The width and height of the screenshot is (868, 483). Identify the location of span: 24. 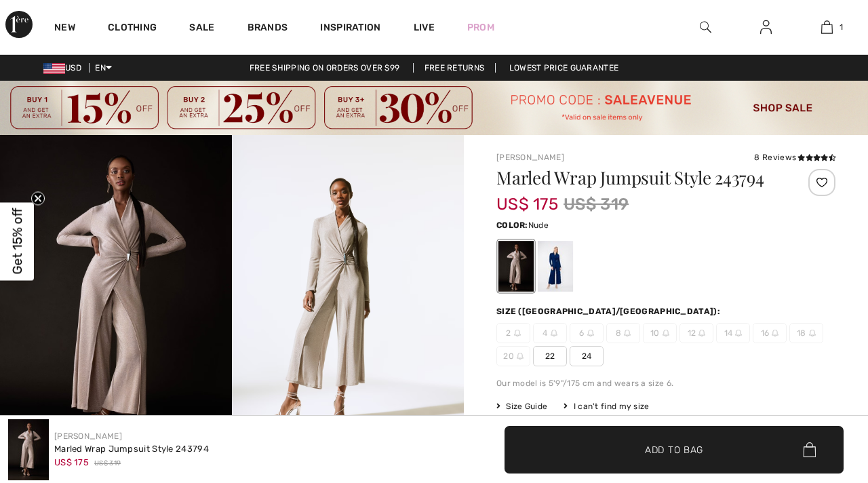
(587, 356).